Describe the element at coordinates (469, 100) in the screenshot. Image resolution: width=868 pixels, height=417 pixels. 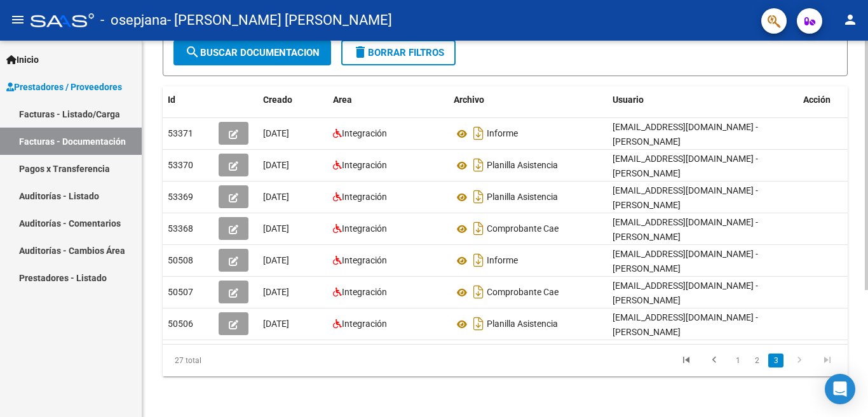
I see `span: Archivo` at that location.